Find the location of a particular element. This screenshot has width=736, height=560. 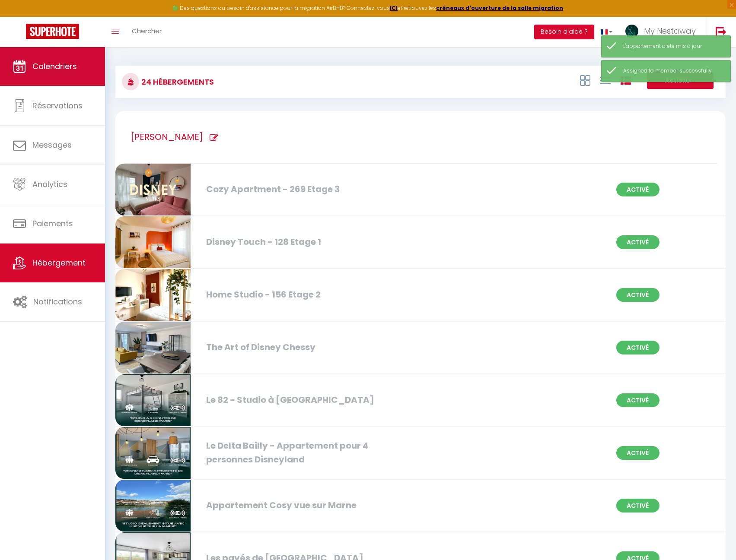

span: Analytics is located at coordinates (50, 184).